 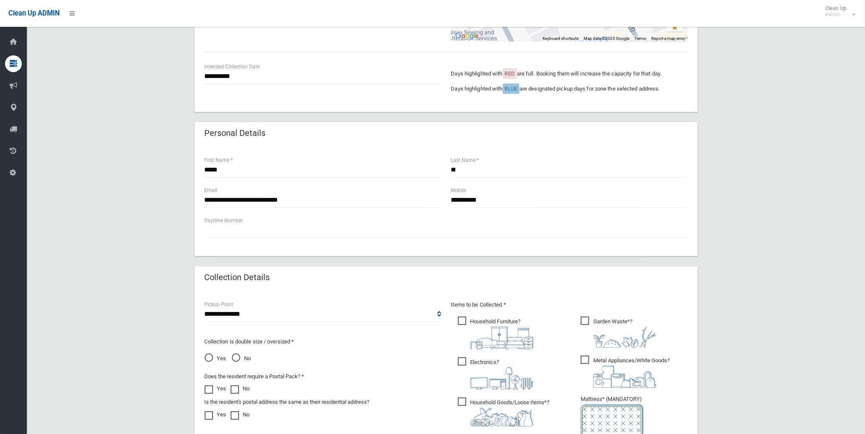 I want to click on img: 394712a680b73dbc3d2a6a3a7ffe5a07.png, so click(x=502, y=378).